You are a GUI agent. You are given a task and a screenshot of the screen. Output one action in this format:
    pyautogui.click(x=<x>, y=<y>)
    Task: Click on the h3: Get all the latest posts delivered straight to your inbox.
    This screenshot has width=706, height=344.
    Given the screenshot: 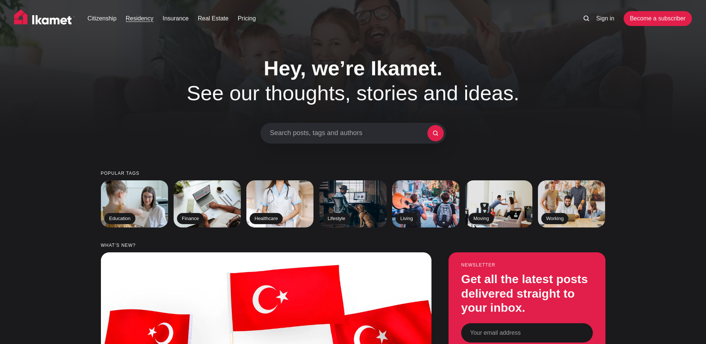 What is the action you would take?
    pyautogui.click(x=527, y=293)
    